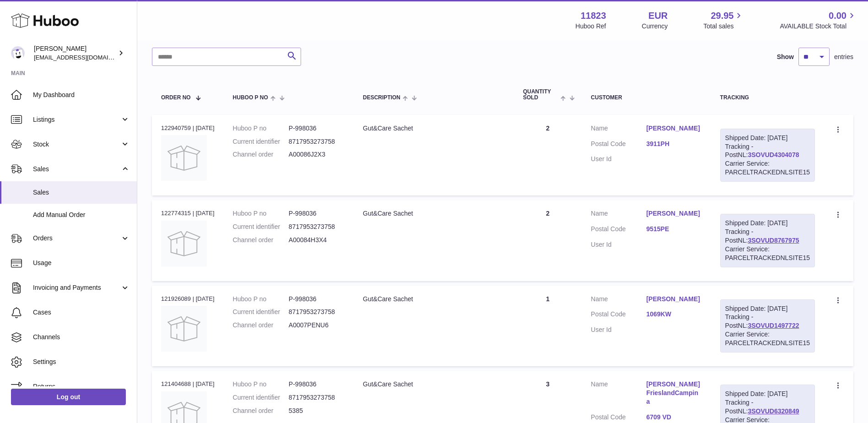  I want to click on span: AVAILABLE Stock Total, so click(818, 26).